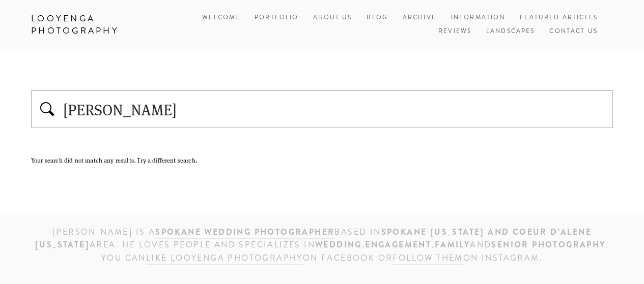 Image resolution: width=644 pixels, height=284 pixels. Describe the element at coordinates (377, 18) in the screenshot. I see `a: Blog` at that location.